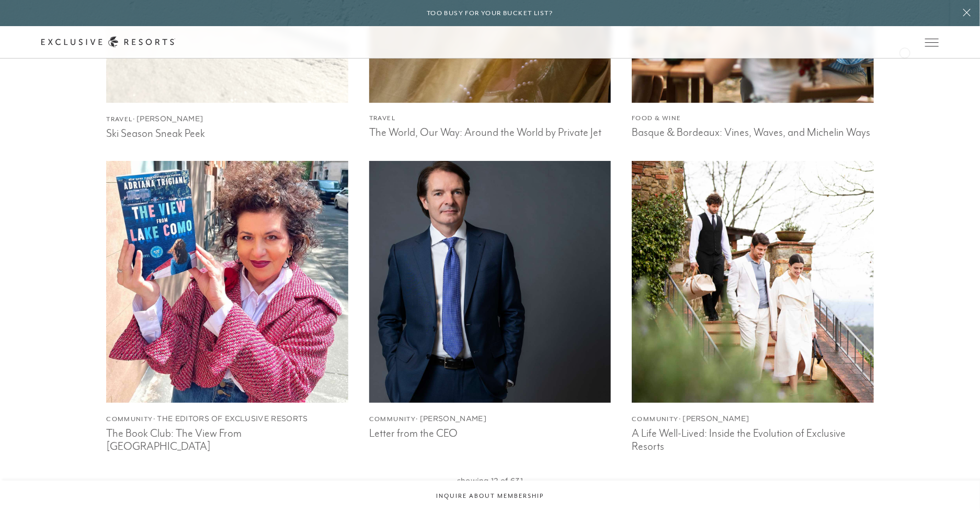 The height and width of the screenshot is (512, 980). Describe the element at coordinates (752, 439) in the screenshot. I see `h3: A Life Well-Lived: Inside the Evolution of Exclusive Resorts` at that location.